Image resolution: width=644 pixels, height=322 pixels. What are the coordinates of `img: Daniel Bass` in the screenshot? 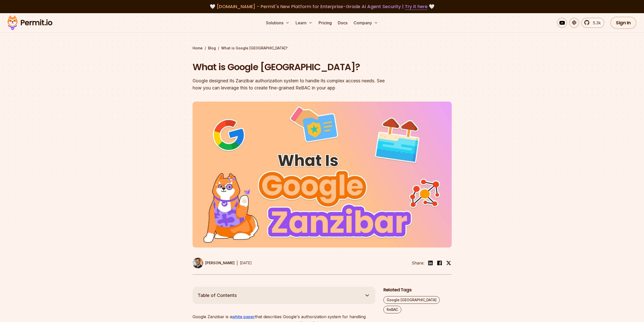 It's located at (198, 263).